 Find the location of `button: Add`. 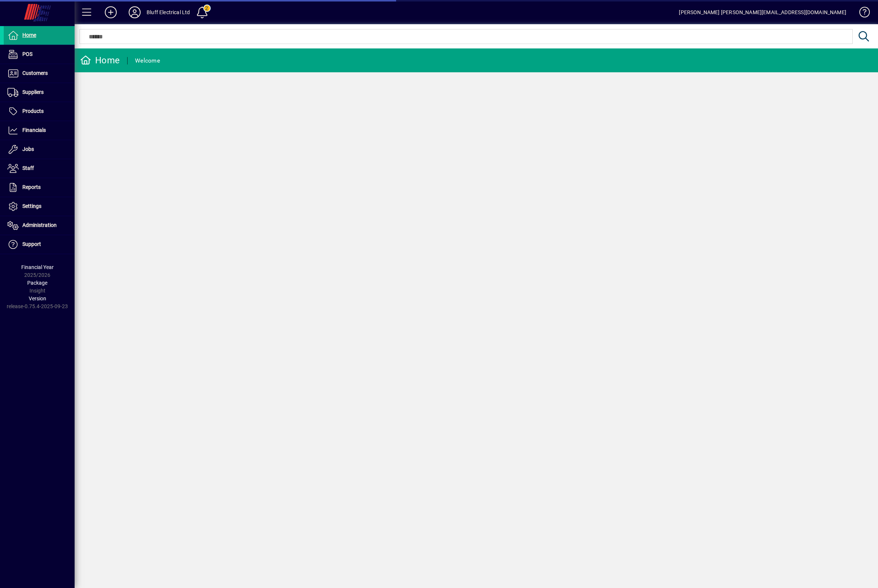

button: Add is located at coordinates (111, 12).